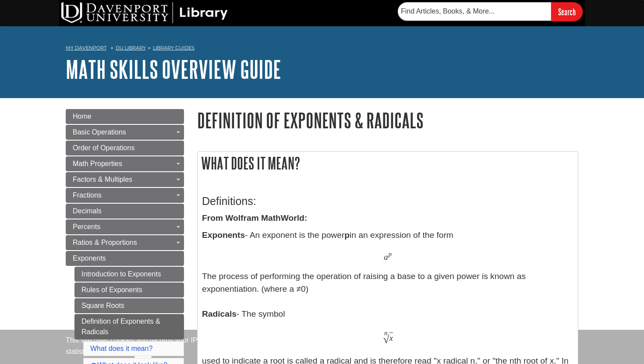 Image resolution: width=644 pixels, height=364 pixels. I want to click on a: Factors & Multiples, so click(125, 180).